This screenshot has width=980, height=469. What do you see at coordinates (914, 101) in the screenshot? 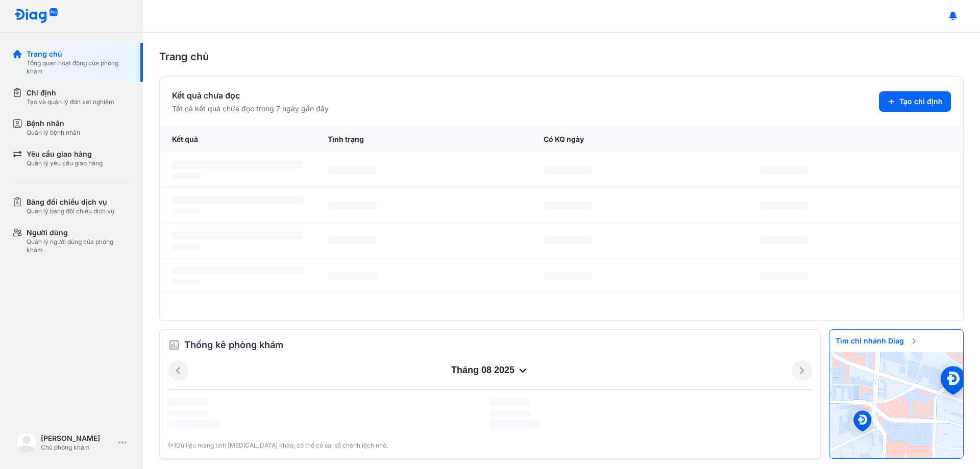
I see `button: Tạo chỉ định` at bounding box center [914, 101].